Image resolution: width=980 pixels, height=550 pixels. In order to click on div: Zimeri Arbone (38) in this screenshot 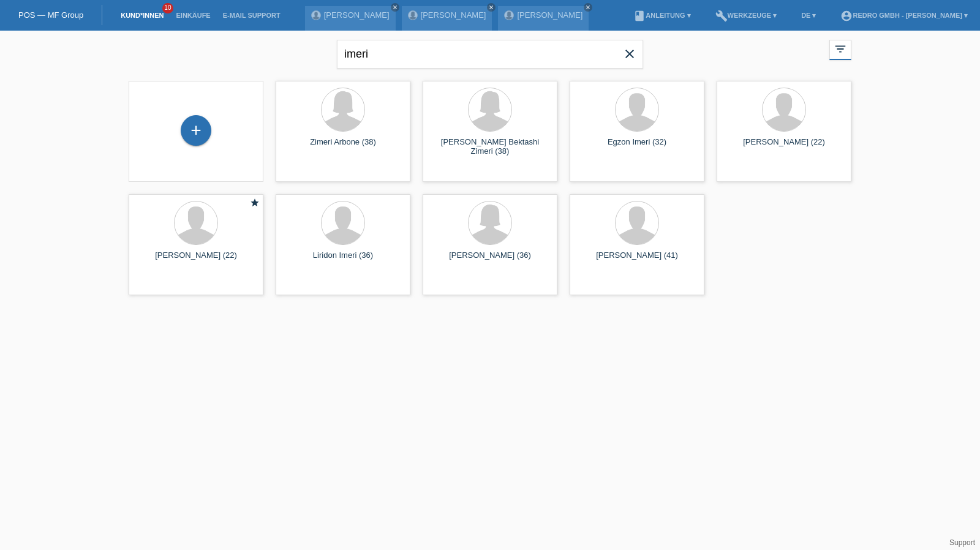, I will do `click(343, 147)`.